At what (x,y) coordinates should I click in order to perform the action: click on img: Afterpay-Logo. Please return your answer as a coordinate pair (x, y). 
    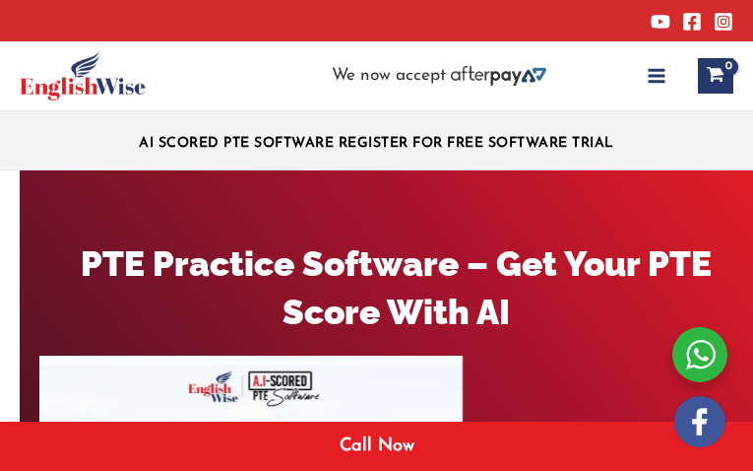
    Looking at the image, I should click on (498, 76).